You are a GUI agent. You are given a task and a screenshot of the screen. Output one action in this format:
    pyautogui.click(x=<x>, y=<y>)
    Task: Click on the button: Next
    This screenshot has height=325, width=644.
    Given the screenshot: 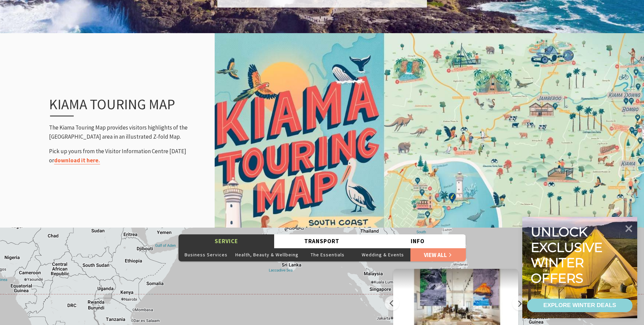 What is the action you would take?
    pyautogui.click(x=519, y=303)
    